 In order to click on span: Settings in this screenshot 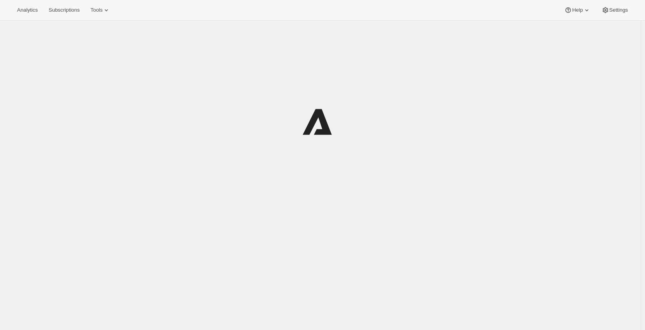, I will do `click(619, 10)`.